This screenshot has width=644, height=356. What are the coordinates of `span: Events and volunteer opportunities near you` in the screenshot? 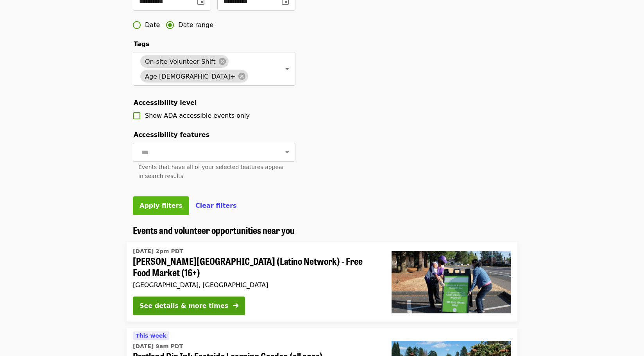 It's located at (214, 229).